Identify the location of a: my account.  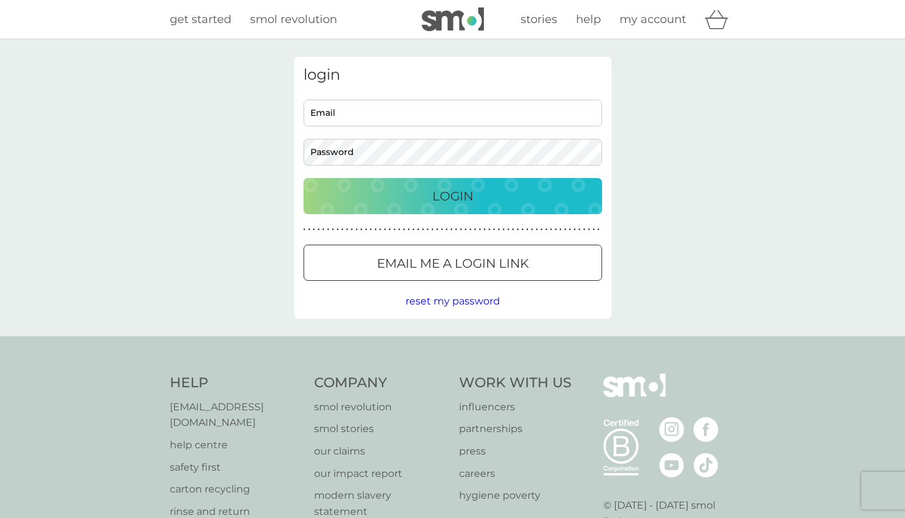
(653, 19).